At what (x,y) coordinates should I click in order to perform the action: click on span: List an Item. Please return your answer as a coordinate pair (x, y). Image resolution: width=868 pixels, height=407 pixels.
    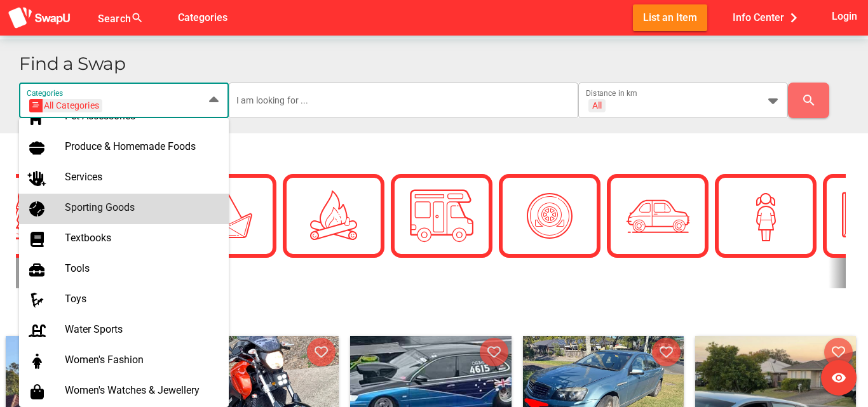
    Looking at the image, I should click on (670, 17).